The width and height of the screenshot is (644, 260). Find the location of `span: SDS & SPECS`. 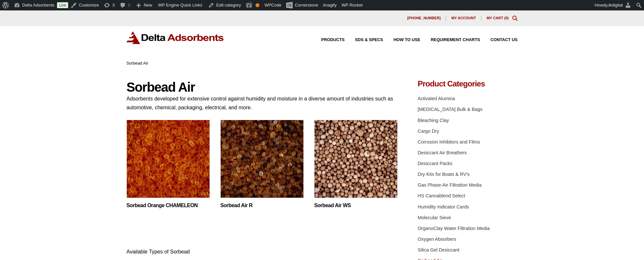

span: SDS & SPECS is located at coordinates (369, 40).